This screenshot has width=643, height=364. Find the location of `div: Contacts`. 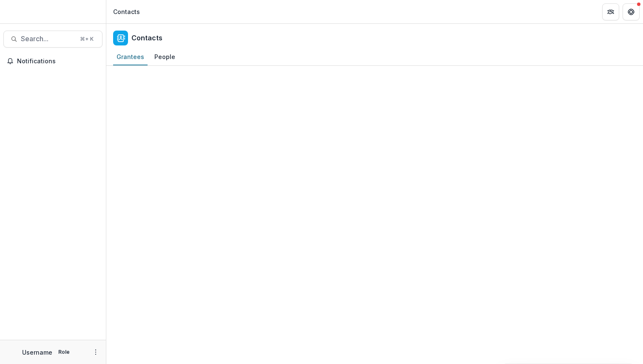

div: Contacts is located at coordinates (127, 12).